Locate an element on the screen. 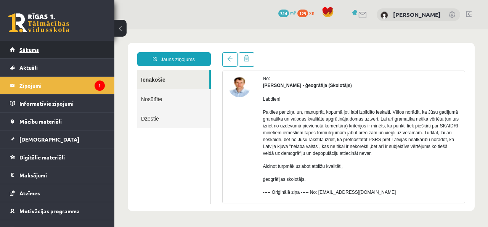 Image resolution: width=488 pixels, height=227 pixels. span: mP is located at coordinates (293, 13).